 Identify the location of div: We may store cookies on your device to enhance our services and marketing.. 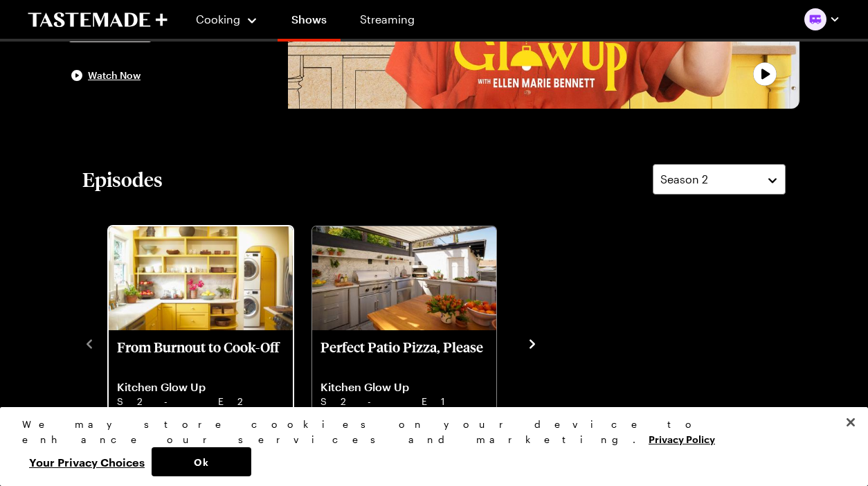
(428, 432).